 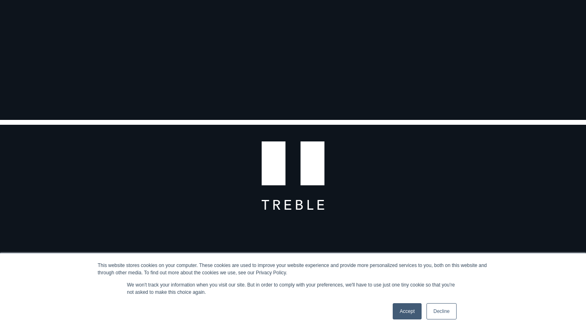 What do you see at coordinates (293, 289) in the screenshot?
I see `p: We won't track your information when you visit our site. But in order to comply with your prefere...` at bounding box center [293, 289].